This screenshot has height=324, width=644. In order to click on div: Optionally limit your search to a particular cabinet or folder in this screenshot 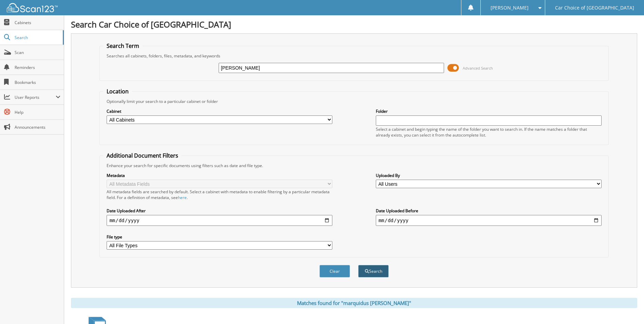, I will do `click(354, 101)`.